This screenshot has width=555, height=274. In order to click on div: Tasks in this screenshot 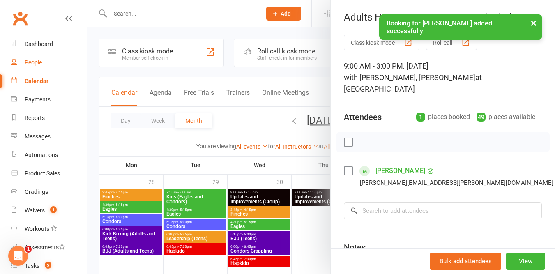, I will do `click(32, 266)`.